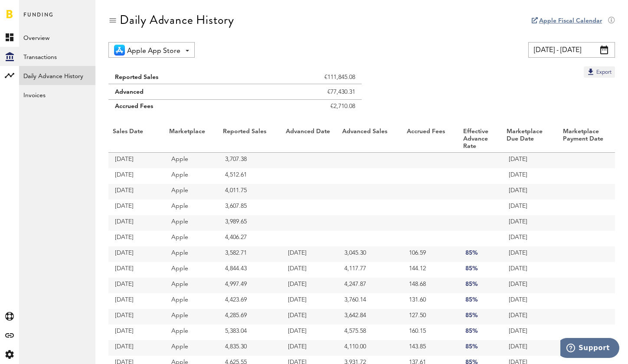 The image size is (628, 364). I want to click on td: 3,642.84, so click(370, 316).